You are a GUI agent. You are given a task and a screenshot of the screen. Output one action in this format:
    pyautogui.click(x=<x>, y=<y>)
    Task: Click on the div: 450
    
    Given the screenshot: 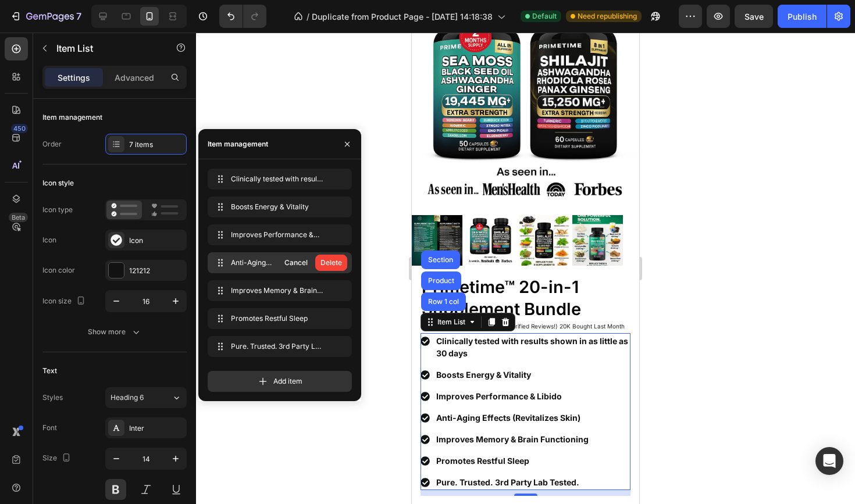 What is the action you would take?
    pyautogui.click(x=19, y=129)
    